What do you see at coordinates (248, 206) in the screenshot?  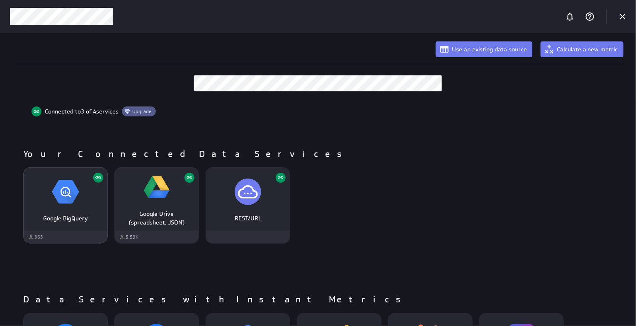 I see `div: REST/URL` at bounding box center [248, 206].